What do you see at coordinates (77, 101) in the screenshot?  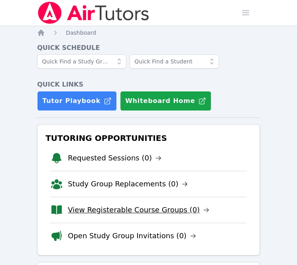 I see `a: Tutor Playbook` at bounding box center [77, 101].